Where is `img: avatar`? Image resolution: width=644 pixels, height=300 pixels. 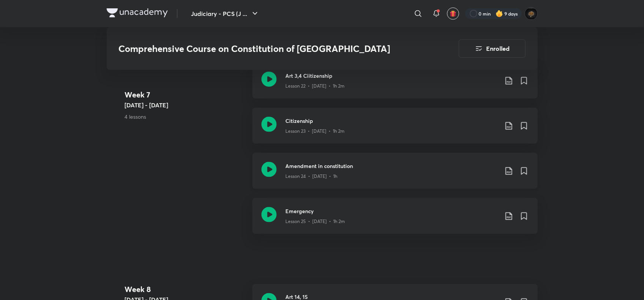 img: avatar is located at coordinates (453, 14).